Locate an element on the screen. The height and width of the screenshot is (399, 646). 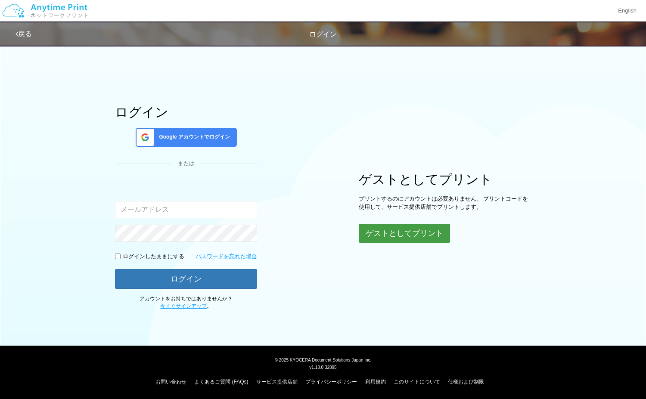
span: ログイン is located at coordinates (323, 34).